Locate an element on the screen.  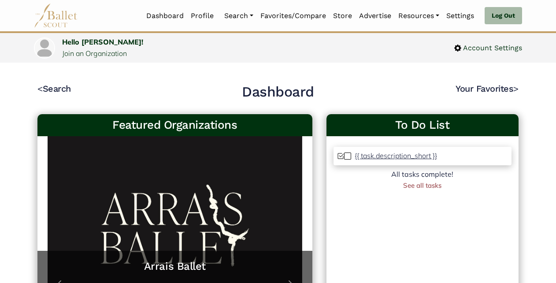
span: Account Settings is located at coordinates (492, 48).